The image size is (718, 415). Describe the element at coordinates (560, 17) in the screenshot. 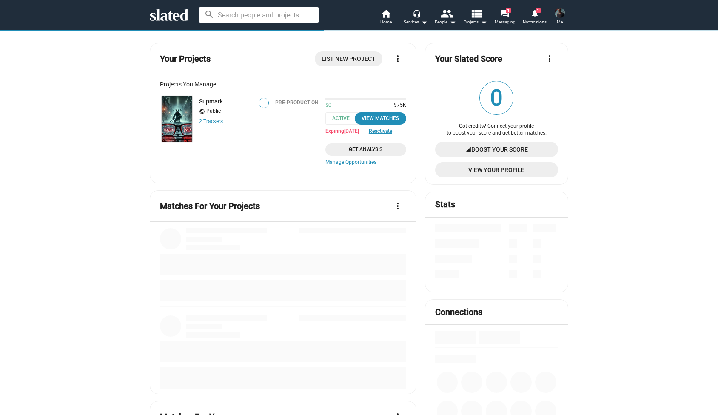

I see `button: Alexander BrucknerMe` at that location.